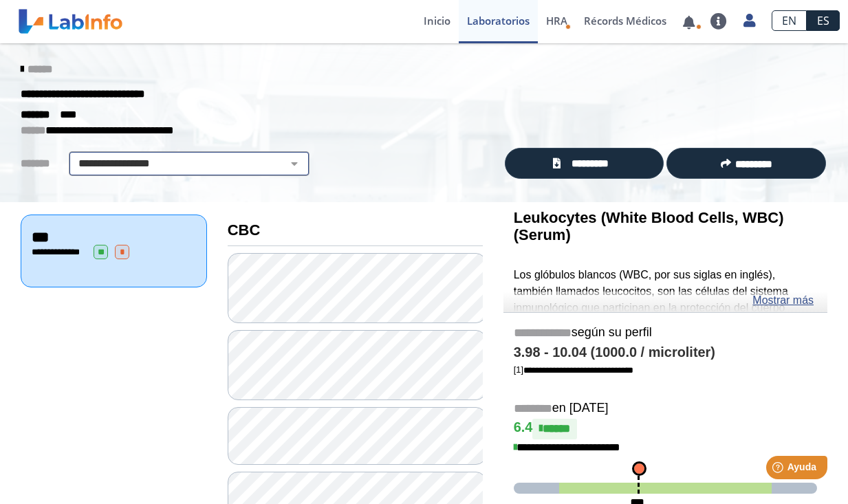  What do you see at coordinates (665, 333) in the screenshot?
I see `h5: según su perfil` at bounding box center [665, 333].